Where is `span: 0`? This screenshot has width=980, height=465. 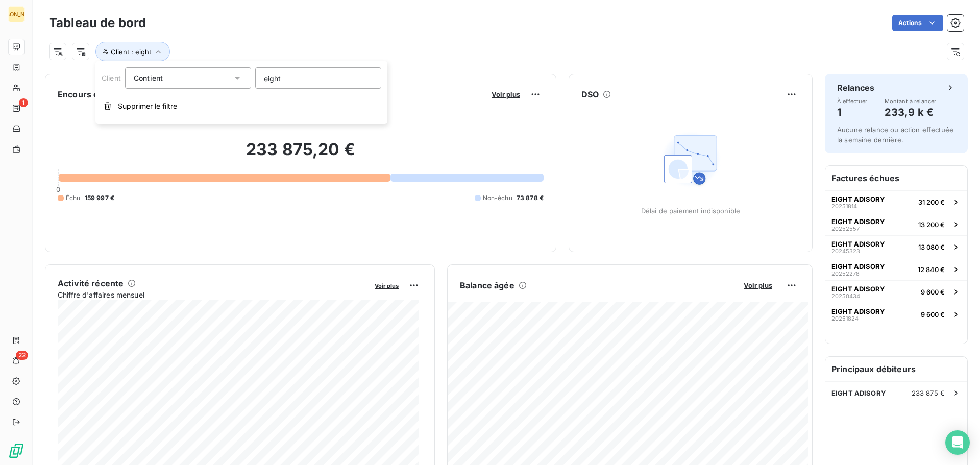
span: 0 is located at coordinates (58, 190).